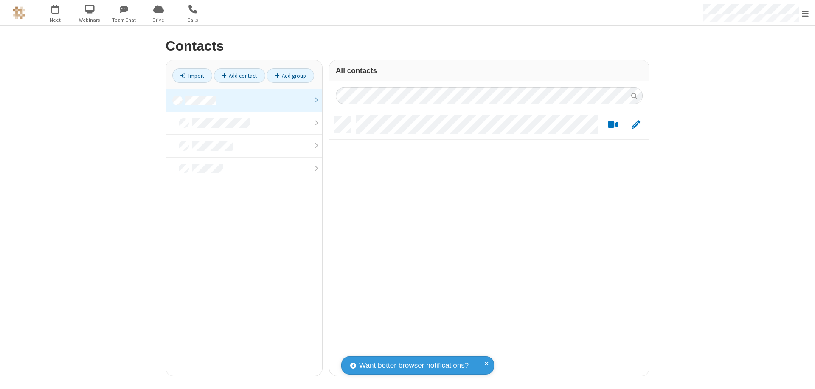 Image resolution: width=815 pixels, height=389 pixels. I want to click on h2: Contacts, so click(408, 46).